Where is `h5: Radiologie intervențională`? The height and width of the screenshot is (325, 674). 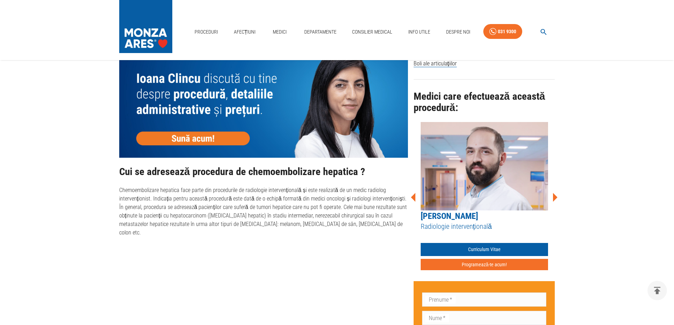 h5: Radiologie intervențională is located at coordinates (484, 226).